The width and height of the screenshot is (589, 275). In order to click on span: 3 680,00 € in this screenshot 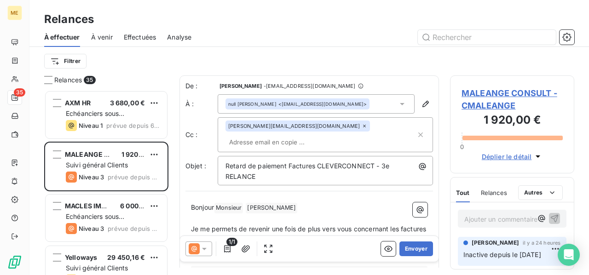, I will do `click(127, 103)`.